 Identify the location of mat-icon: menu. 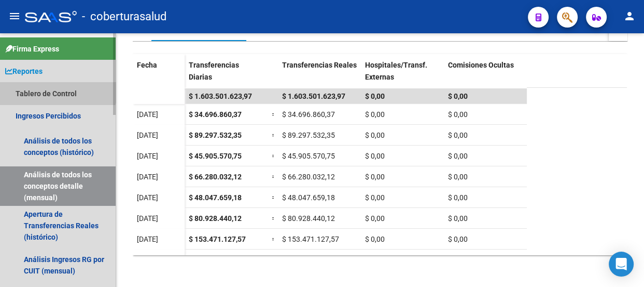
(15, 16).